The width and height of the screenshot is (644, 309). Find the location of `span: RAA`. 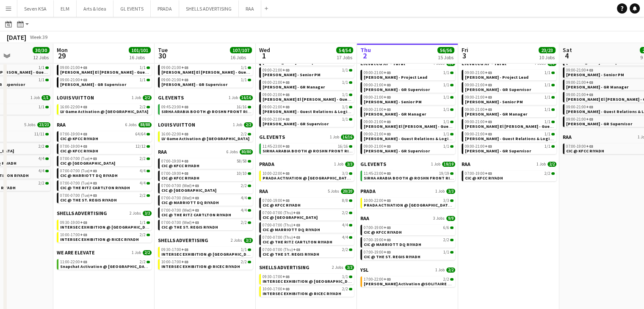

span: RAA is located at coordinates (263, 191).